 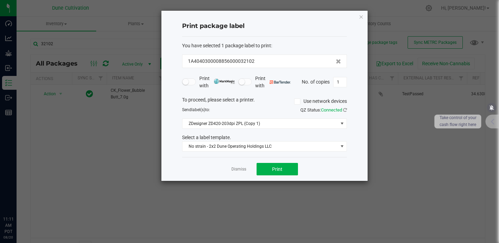 What do you see at coordinates (196, 110) in the screenshot?
I see `span: Send to:` at bounding box center [196, 110].